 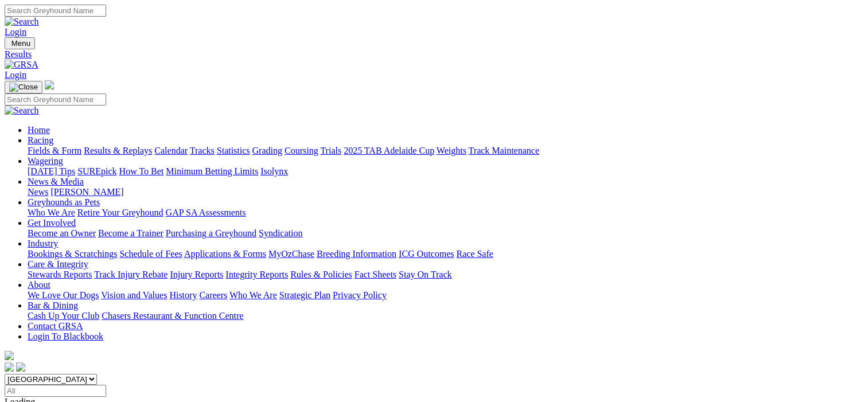 I want to click on a: Results & Replays, so click(x=118, y=150).